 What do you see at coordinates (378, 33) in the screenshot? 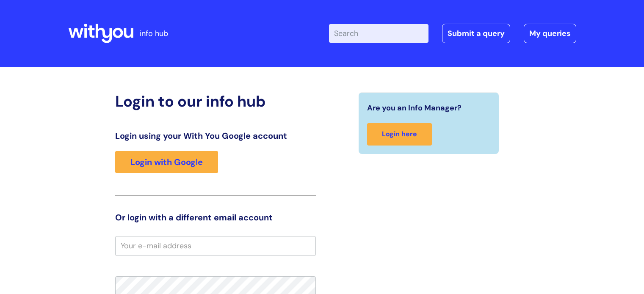
I see `input: Search` at bounding box center [378, 33].